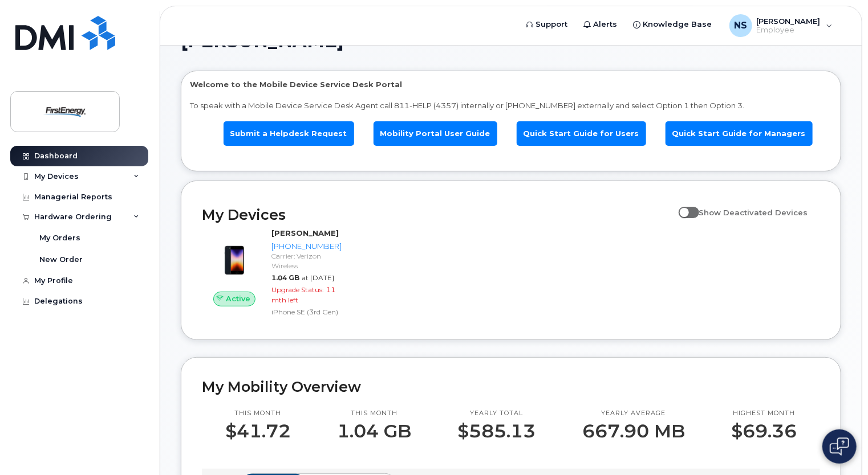 Image resolution: width=868 pixels, height=475 pixels. What do you see at coordinates (605, 24) in the screenshot?
I see `span: Alerts` at bounding box center [605, 24].